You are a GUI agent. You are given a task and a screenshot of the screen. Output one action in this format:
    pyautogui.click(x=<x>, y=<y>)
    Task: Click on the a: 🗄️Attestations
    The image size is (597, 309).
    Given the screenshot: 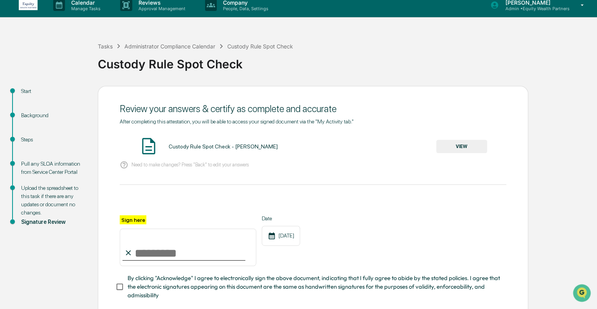 What is the action you would take?
    pyautogui.click(x=77, y=102)
    